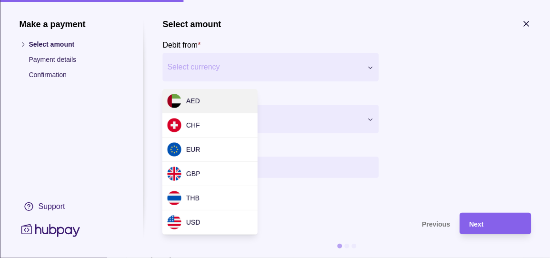 The height and width of the screenshot is (258, 550). What do you see at coordinates (174, 198) in the screenshot?
I see `img: th` at bounding box center [174, 198].